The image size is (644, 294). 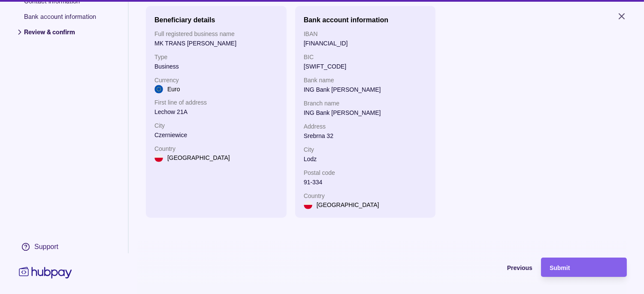 What do you see at coordinates (366, 127) in the screenshot?
I see `p: Address` at bounding box center [366, 127].